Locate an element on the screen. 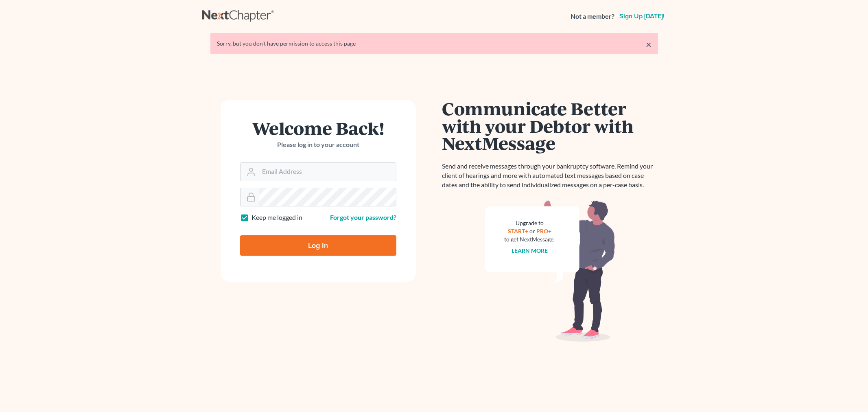  p: Send and receive messages through your bankruptcy software. Remind your client of hearings and mo... is located at coordinates (550, 175).